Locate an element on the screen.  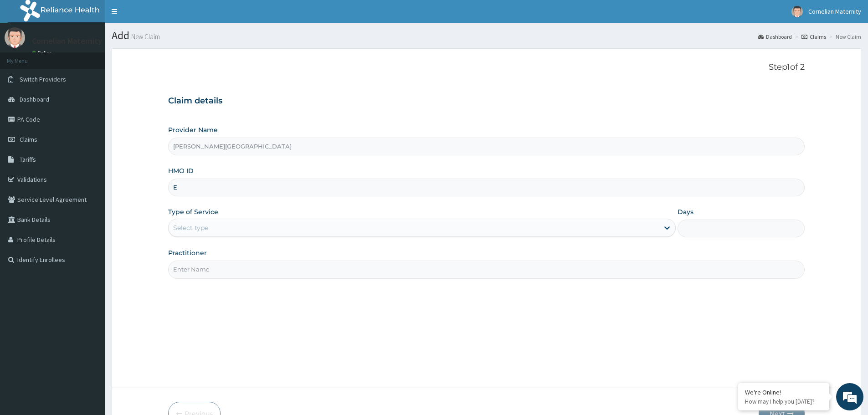
span: We're online! is located at coordinates (89, 161).